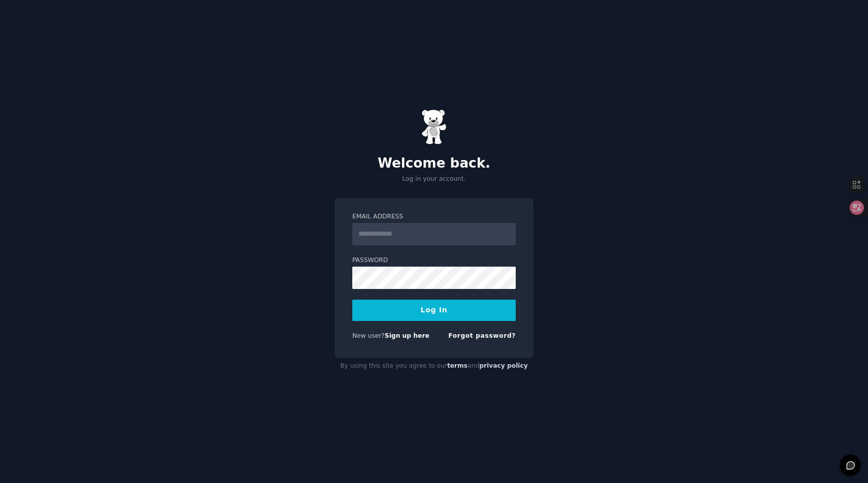  Describe the element at coordinates (434, 217) in the screenshot. I see `label: Email Address` at that location.